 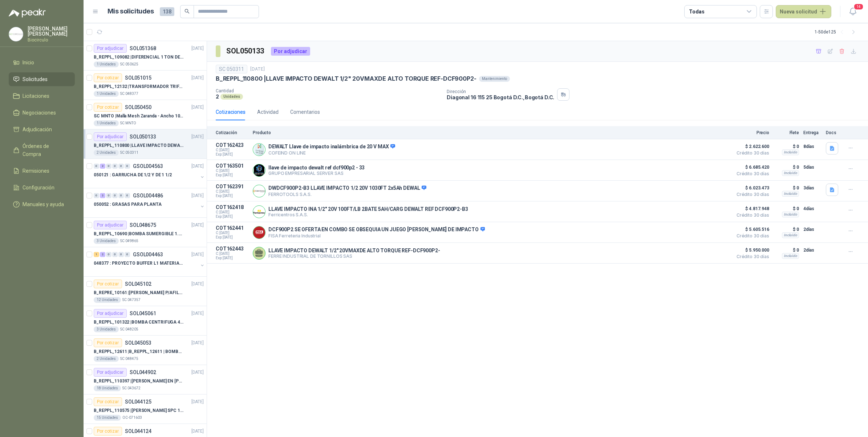 I want to click on p: B_REPPL_110800 | LLAVE IMPACTO DEWALT 1/2" 20VMAXDE ALTO TORQUE REF-DCF900P2-, so click(x=139, y=145).